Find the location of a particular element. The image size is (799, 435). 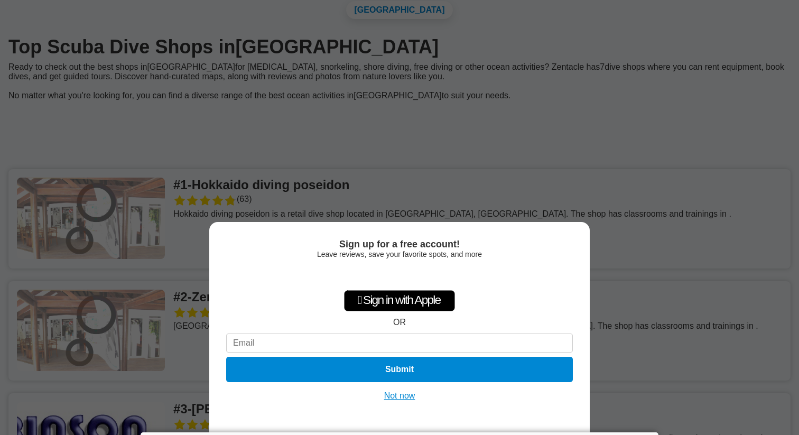

div: Sign in with Apple is located at coordinates (400, 301).